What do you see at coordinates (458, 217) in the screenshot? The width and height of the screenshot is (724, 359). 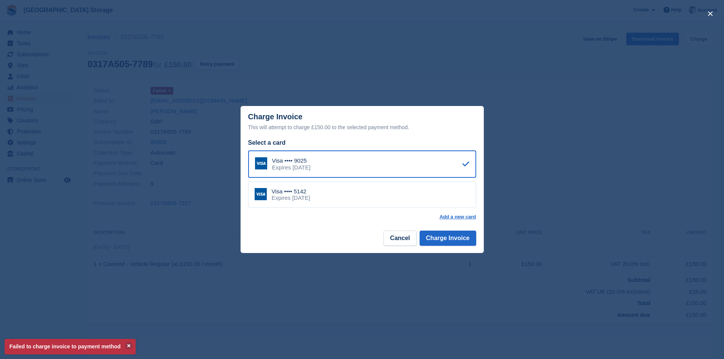 I see `a: Add a new card` at bounding box center [458, 217].